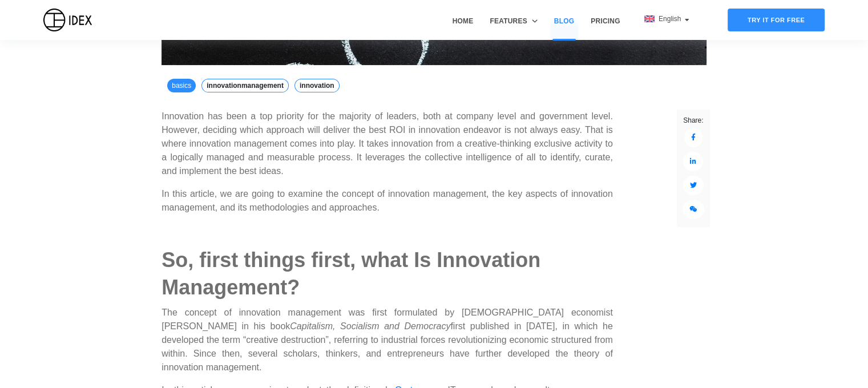 The image size is (868, 388). Describe the element at coordinates (370, 326) in the screenshot. I see `em: Capitalism, Socialism and Democracy` at that location.